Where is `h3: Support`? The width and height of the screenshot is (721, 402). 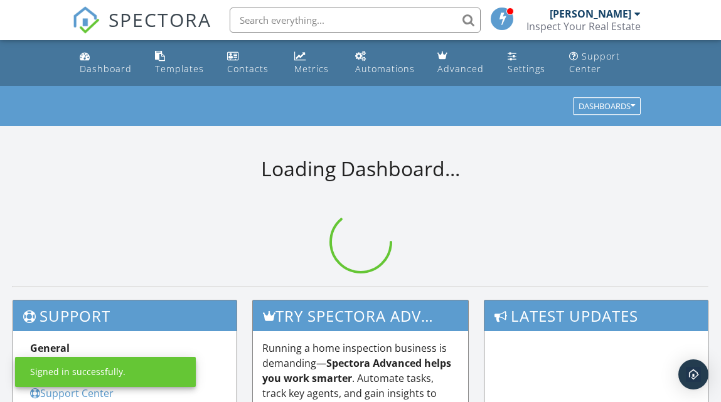 h3: Support is located at coordinates (125, 316).